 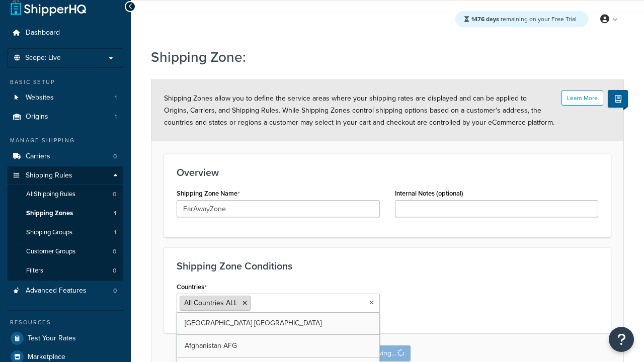 I want to click on li: Filters, so click(x=65, y=271).